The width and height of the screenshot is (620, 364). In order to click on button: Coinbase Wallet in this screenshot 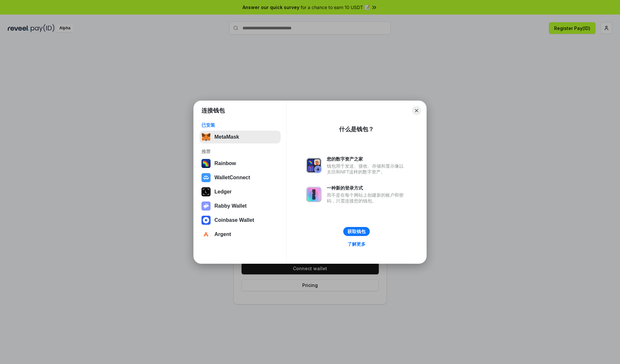, I will do `click(240, 220)`.